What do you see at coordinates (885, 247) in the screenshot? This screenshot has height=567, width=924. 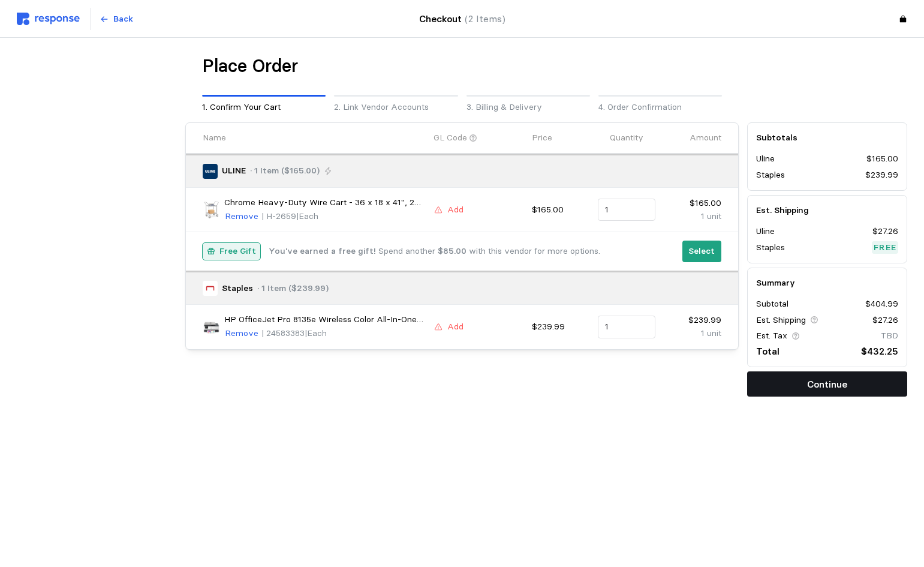 I see `p: Free` at bounding box center [885, 247].